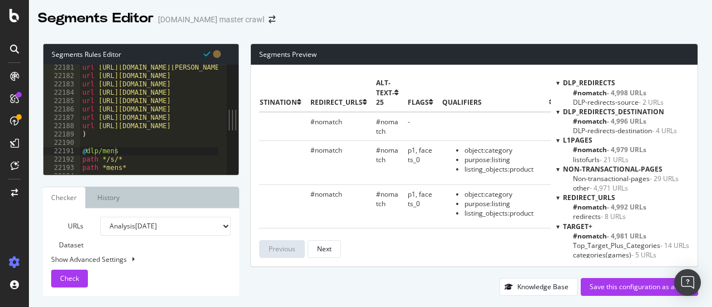 This screenshot has width=712, height=307. I want to click on span: - 14 URLs, so click(675, 245).